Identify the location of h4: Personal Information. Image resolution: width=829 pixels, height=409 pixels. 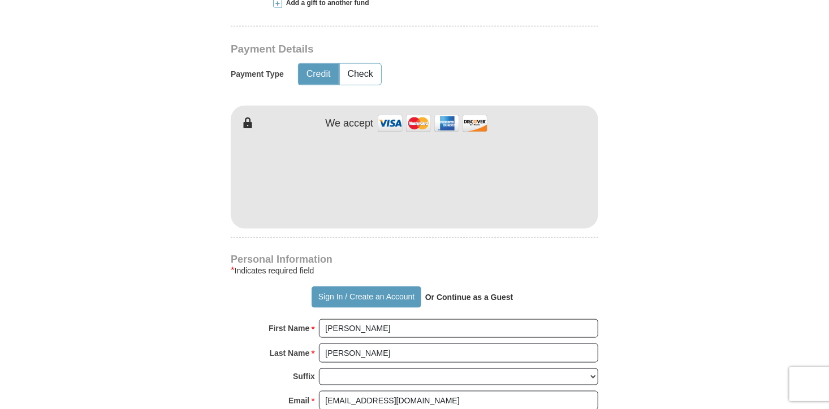
(414, 259).